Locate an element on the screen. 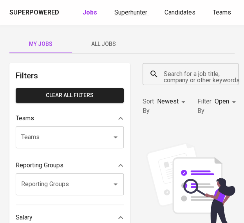 Image resolution: width=244 pixels, height=223 pixels. a: Candidates is located at coordinates (181, 13).